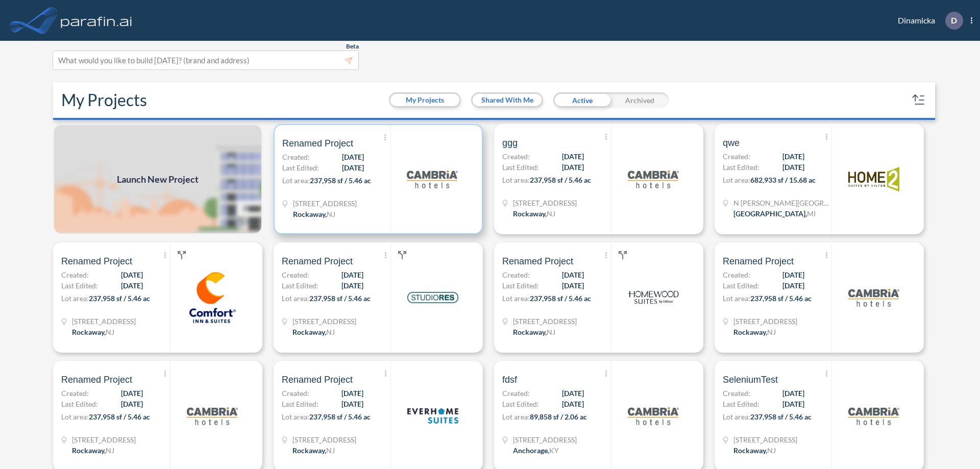 Image resolution: width=980 pixels, height=469 pixels. I want to click on span: 682,933 sf / 15.68 ac, so click(783, 179).